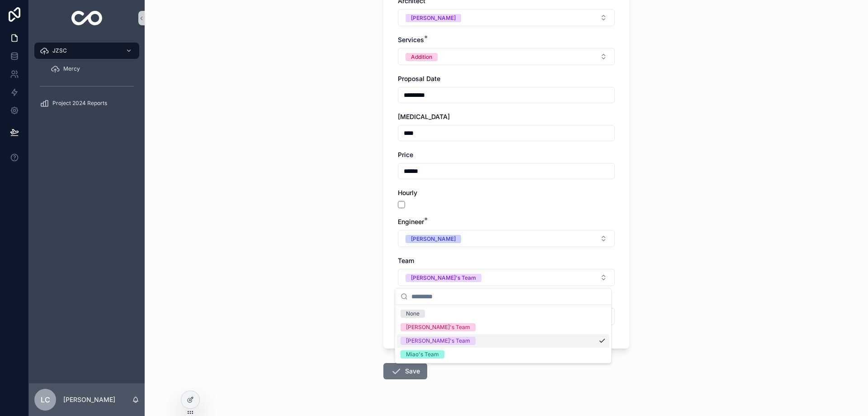 The width and height of the screenshot is (868, 416). What do you see at coordinates (79, 103) in the screenshot?
I see `span: Project 2024 Reports` at bounding box center [79, 103].